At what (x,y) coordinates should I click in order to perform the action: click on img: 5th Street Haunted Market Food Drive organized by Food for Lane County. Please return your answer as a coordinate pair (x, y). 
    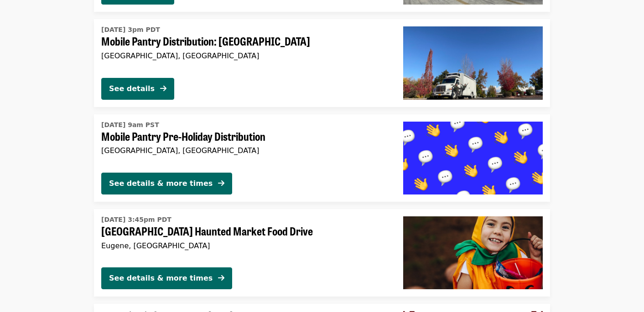
    Looking at the image, I should click on (473, 253).